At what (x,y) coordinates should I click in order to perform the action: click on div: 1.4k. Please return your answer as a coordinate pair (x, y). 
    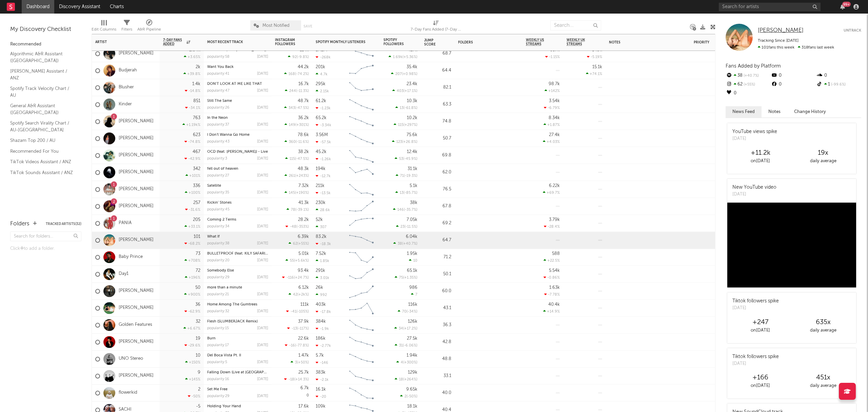
    Looking at the image, I should click on (196, 84).